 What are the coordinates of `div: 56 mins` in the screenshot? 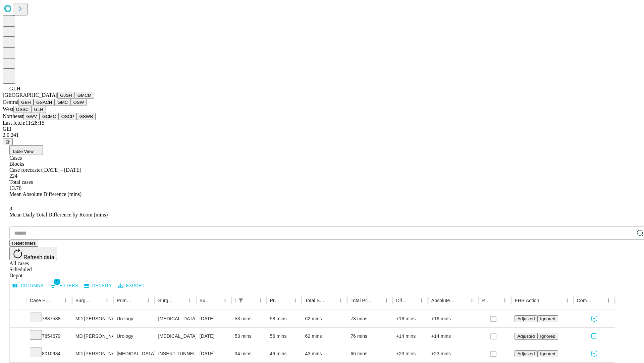 It's located at (284, 336).